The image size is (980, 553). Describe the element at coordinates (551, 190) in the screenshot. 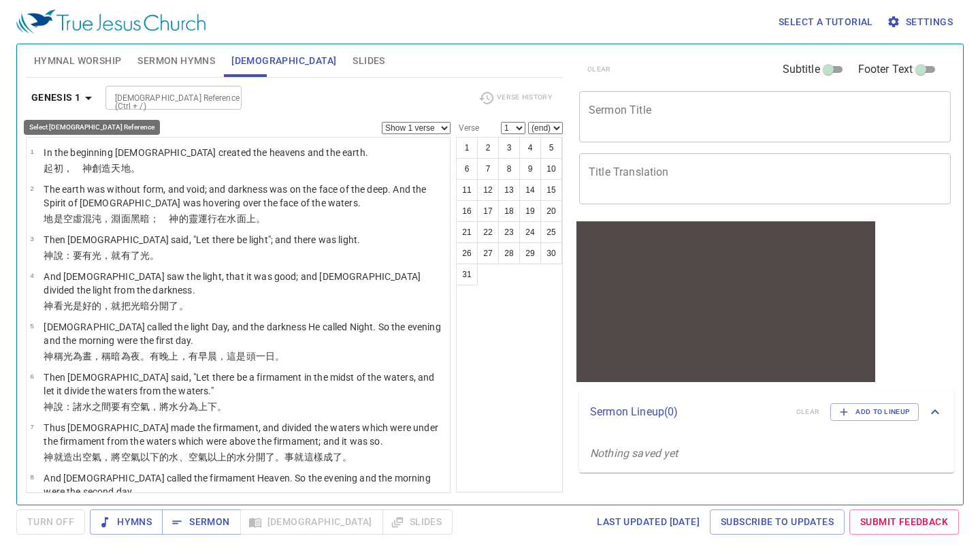

I see `button: 15` at that location.